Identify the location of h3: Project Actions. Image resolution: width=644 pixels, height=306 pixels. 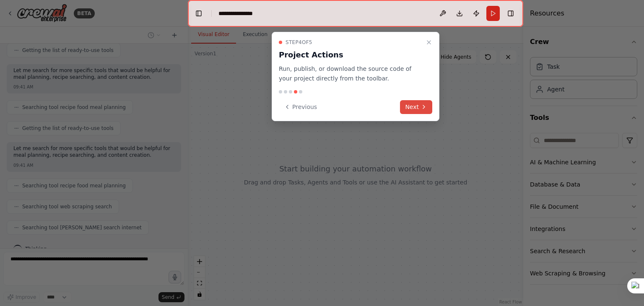
(350, 55).